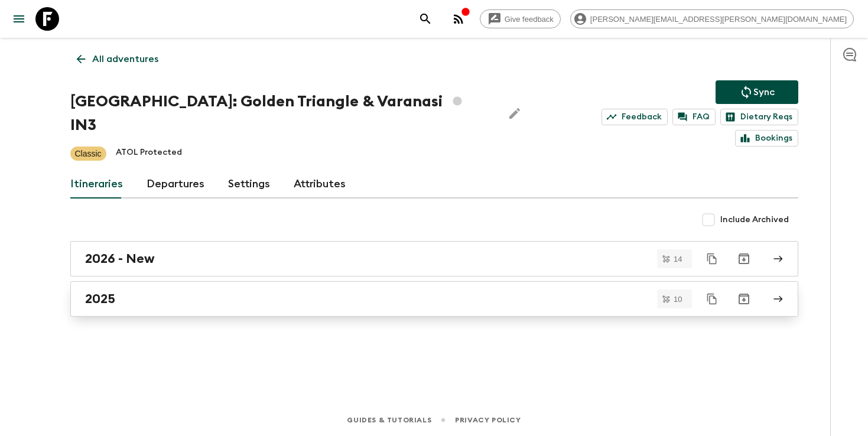  I want to click on h2: 2025, so click(100, 299).